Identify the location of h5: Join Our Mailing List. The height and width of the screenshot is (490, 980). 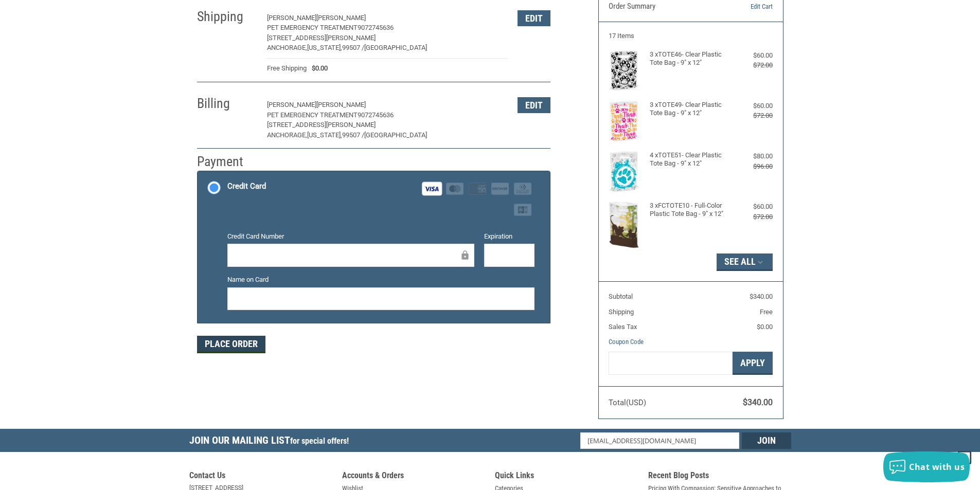
(271, 442).